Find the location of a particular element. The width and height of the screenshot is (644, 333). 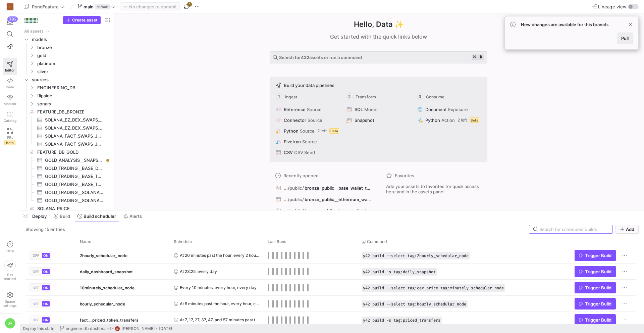

span: Deploy is located at coordinates (39, 216).